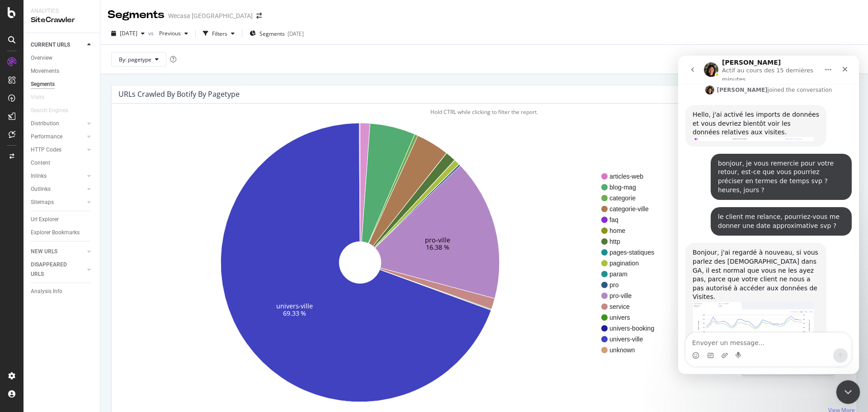  What do you see at coordinates (57, 189) in the screenshot?
I see `a: Outlinks` at bounding box center [57, 189].